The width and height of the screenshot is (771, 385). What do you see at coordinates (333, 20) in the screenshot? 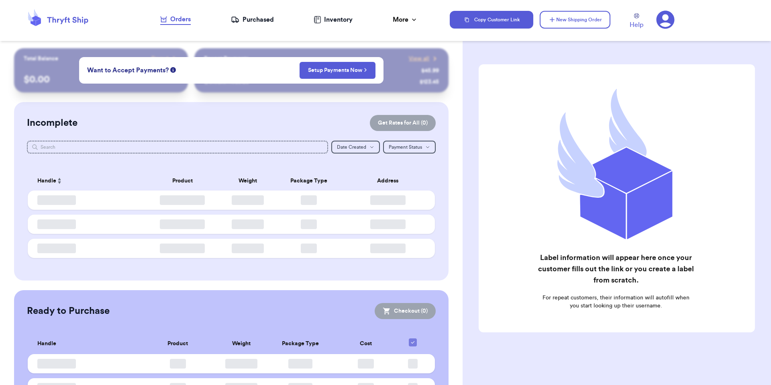
I see `div: Inventory` at bounding box center [333, 20].